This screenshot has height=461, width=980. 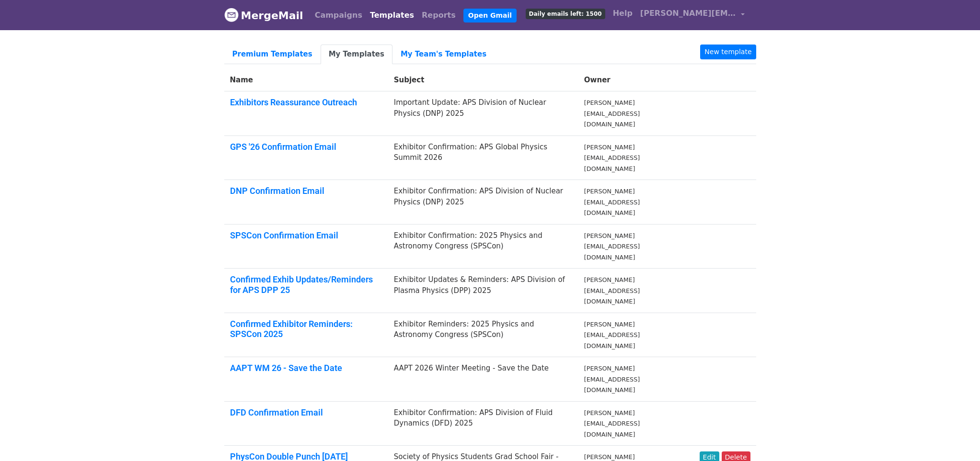 What do you see at coordinates (956, 438) in the screenshot?
I see `div: Chat Widget` at bounding box center [956, 438].